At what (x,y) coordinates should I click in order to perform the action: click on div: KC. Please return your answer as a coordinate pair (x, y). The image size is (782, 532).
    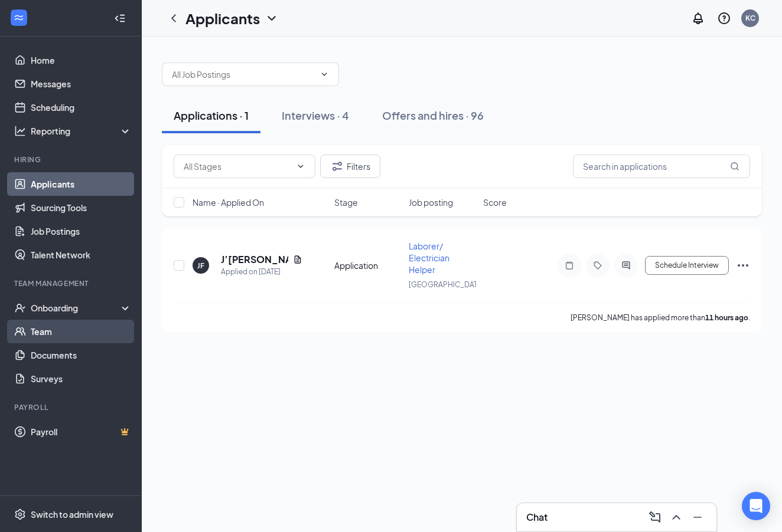
    Looking at the image, I should click on (750, 18).